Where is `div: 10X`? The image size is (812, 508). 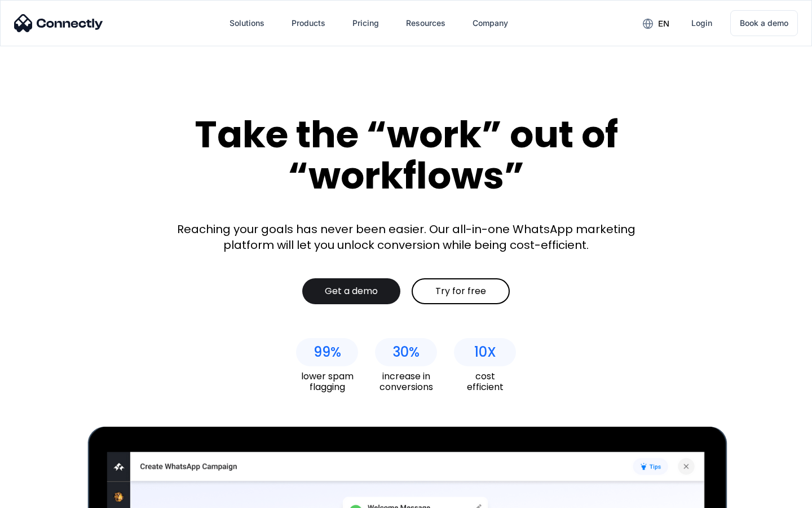
div: 10X is located at coordinates (485, 352).